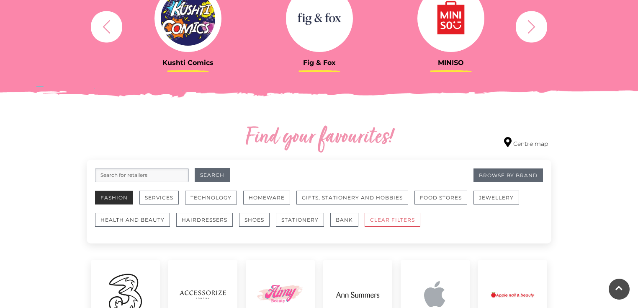 The height and width of the screenshot is (308, 638). Describe the element at coordinates (162, 201) in the screenshot. I see `a: Services` at that location.